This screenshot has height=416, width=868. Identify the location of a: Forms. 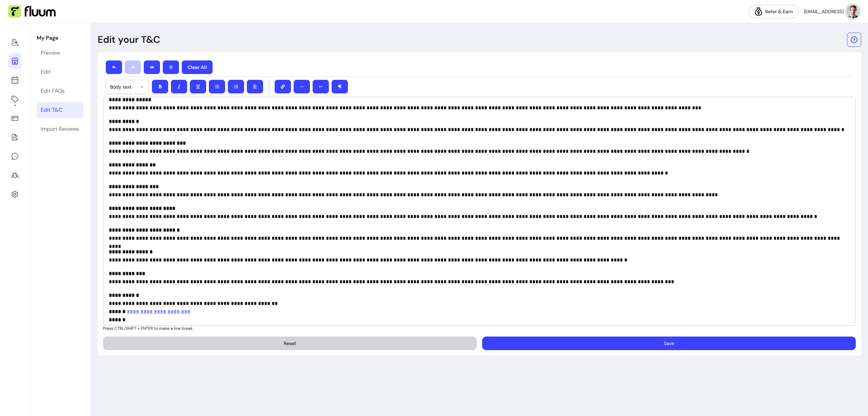
(14, 137).